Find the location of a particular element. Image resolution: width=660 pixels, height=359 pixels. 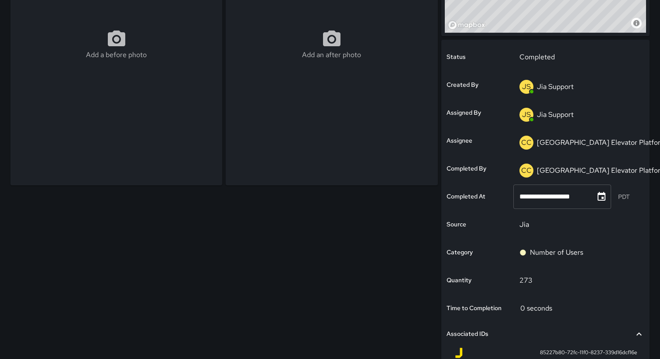

p: Completed is located at coordinates (579, 57).